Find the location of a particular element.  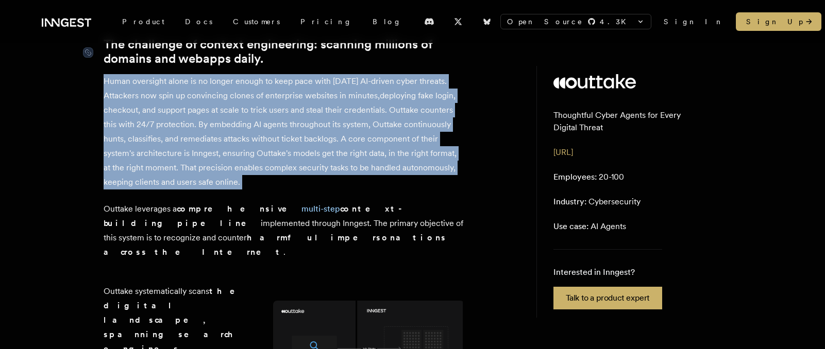

a: Discord is located at coordinates (429, 22).